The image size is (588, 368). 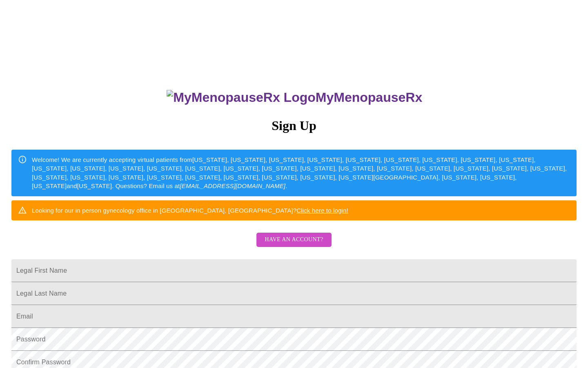 What do you see at coordinates (294, 245) in the screenshot?
I see `a: Have an account?` at bounding box center [294, 245].